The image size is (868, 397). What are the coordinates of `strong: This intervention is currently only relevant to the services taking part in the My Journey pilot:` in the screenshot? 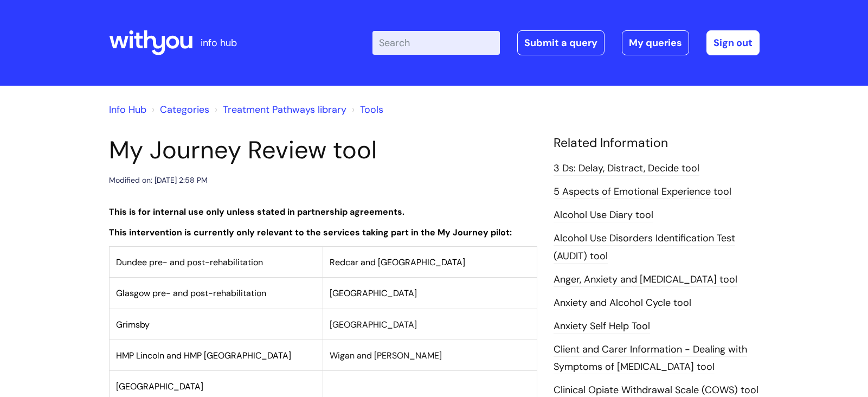 It's located at (310, 232).